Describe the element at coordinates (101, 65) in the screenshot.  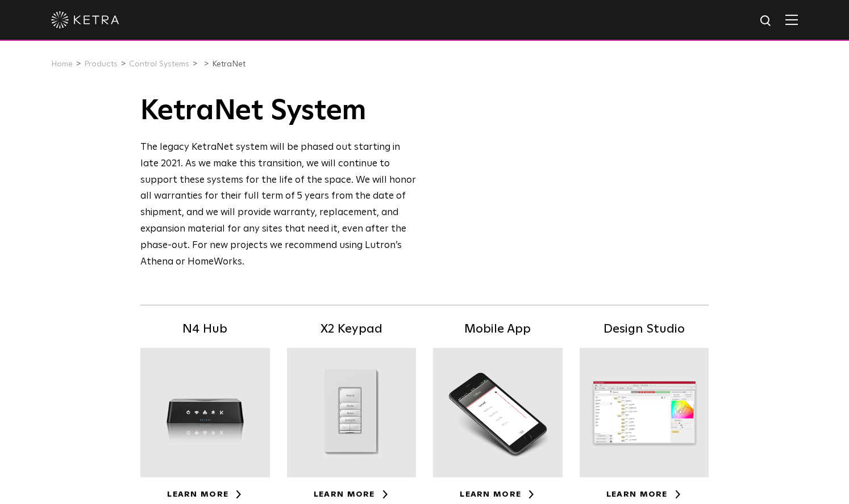
I see `a: Products` at that location.